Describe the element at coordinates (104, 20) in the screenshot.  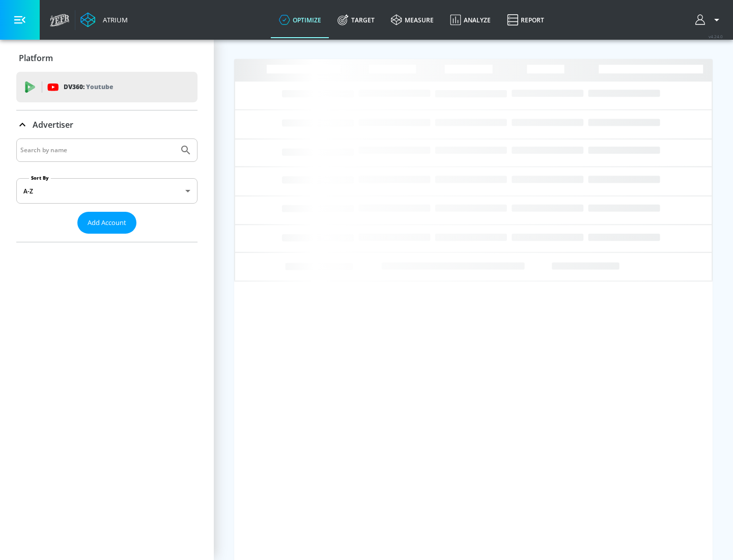
I see `a: Atrium` at that location.